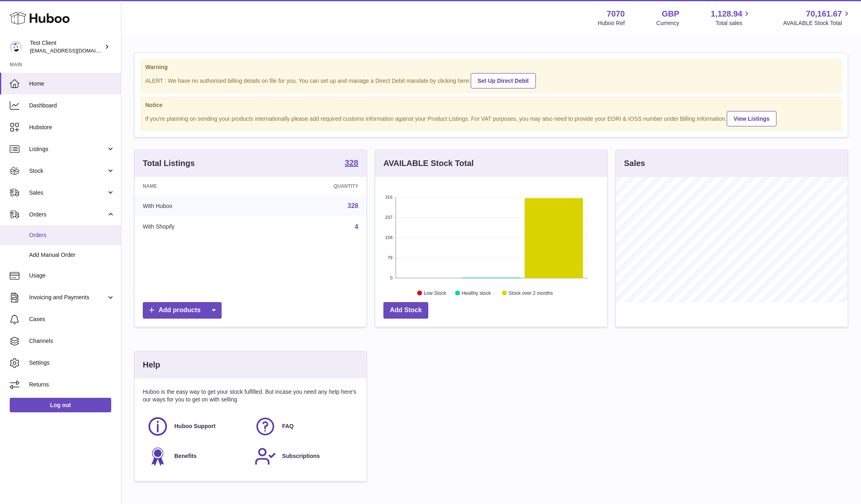 This screenshot has height=504, width=861. I want to click on strong: Warning, so click(491, 67).